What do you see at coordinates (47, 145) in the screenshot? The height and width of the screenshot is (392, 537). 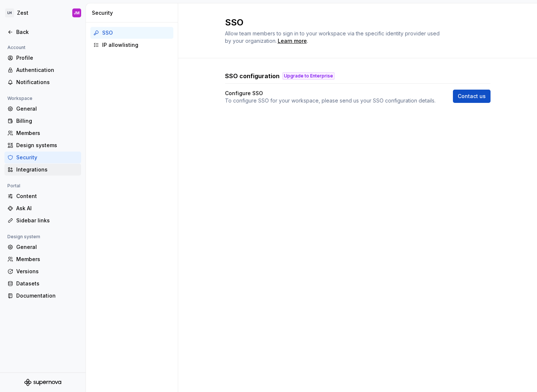 I see `div: Design systems` at bounding box center [47, 145].